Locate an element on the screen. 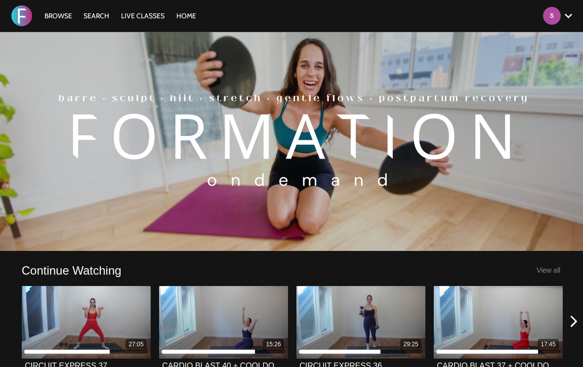  a: Search is located at coordinates (96, 16).